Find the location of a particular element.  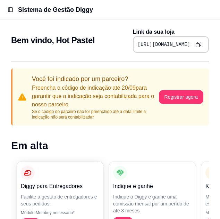

p: Se o código do parceiro não for preenchido até a data limite a indicação não será contabilizada* is located at coordinates (96, 114).